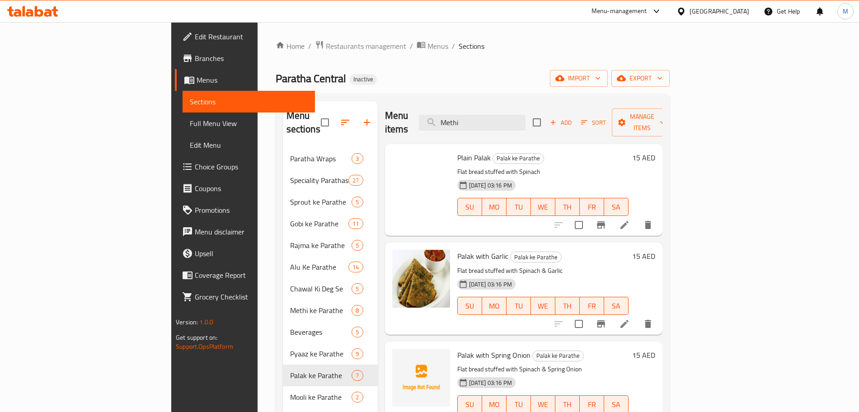 This screenshot has width=859, height=412. I want to click on p: Flat bread stuffed with Spinach & Spring Onion, so click(543, 369).